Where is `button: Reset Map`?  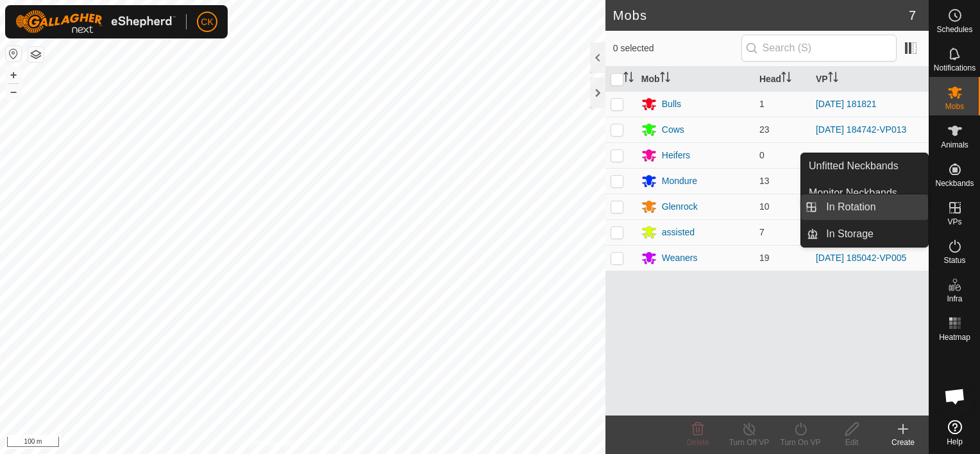 button: Reset Map is located at coordinates (14, 54).